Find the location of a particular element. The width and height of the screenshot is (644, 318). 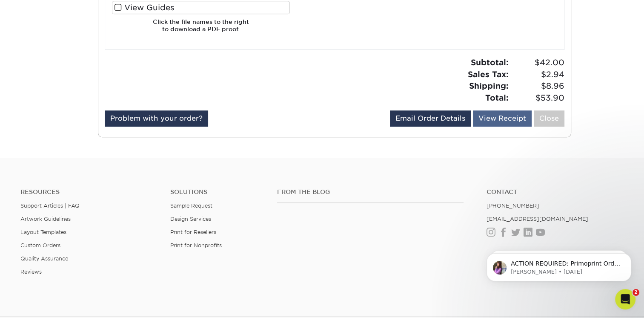

span: $8.96 is located at coordinates (538, 86).